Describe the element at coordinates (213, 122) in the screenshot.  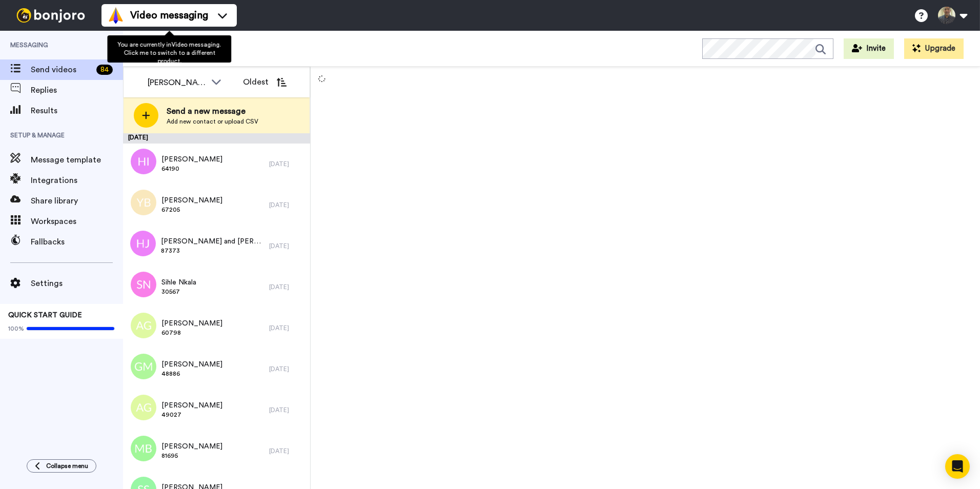
I see `span: Add new contact or upload CSV` at that location.